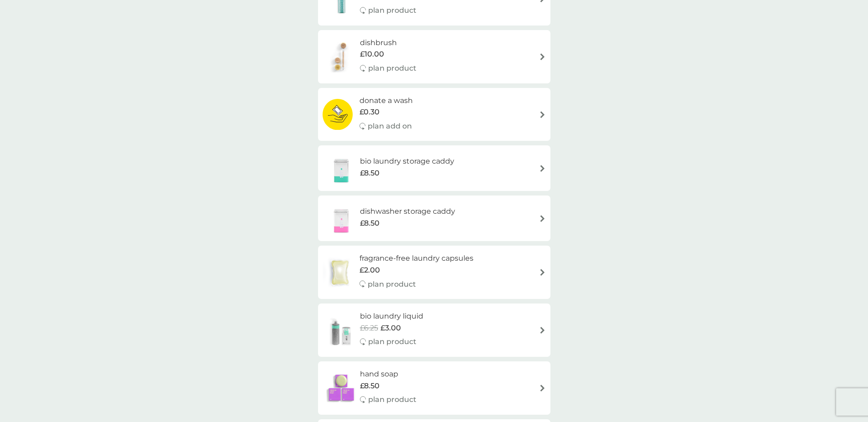 The image size is (868, 422). What do you see at coordinates (372, 54) in the screenshot?
I see `span: £10.00` at bounding box center [372, 54].